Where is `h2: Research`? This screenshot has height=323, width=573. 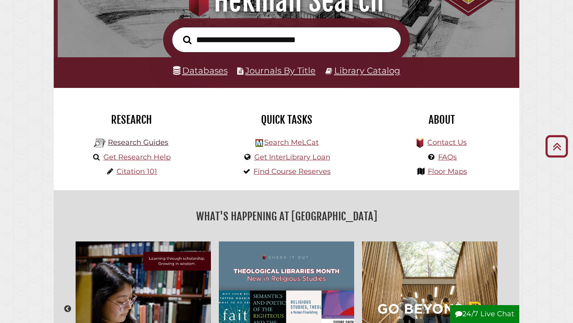
h2: Research is located at coordinates (131, 120).